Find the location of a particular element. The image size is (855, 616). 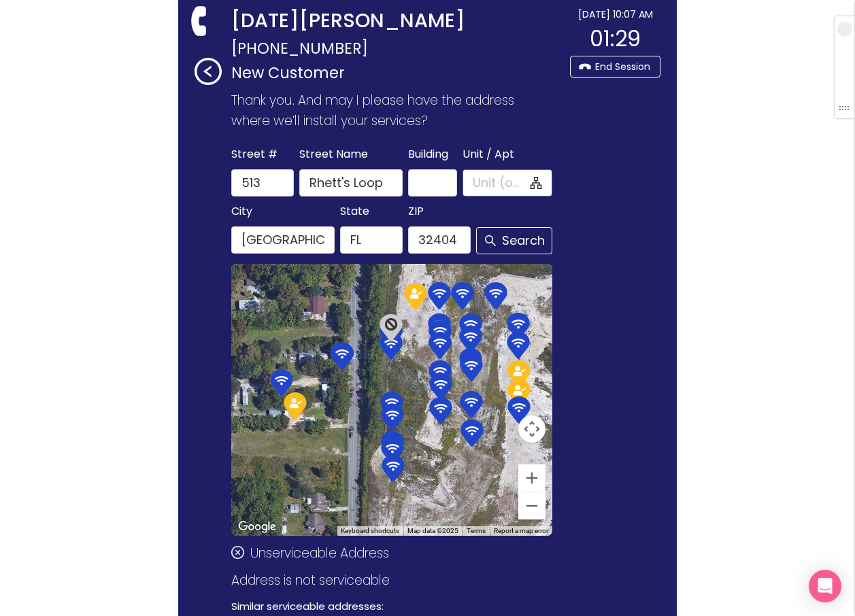

button: Zoom in is located at coordinates (532, 478).